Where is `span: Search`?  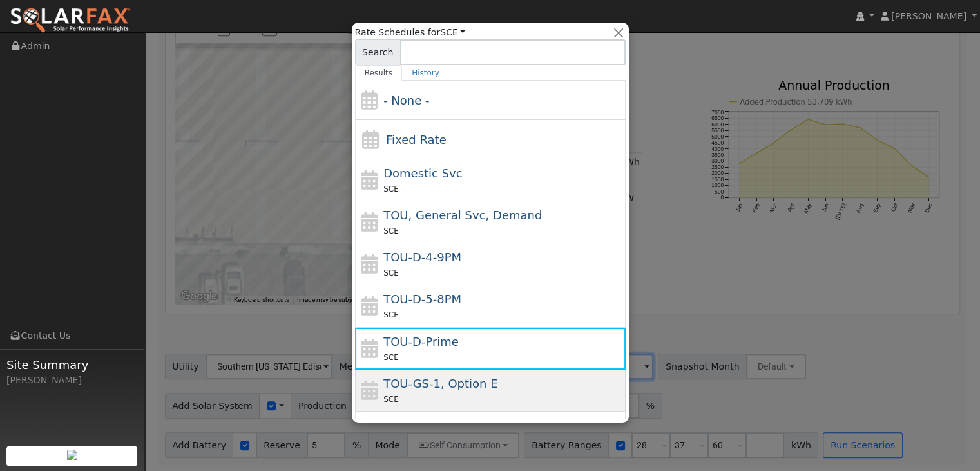 span: Search is located at coordinates (378, 52).